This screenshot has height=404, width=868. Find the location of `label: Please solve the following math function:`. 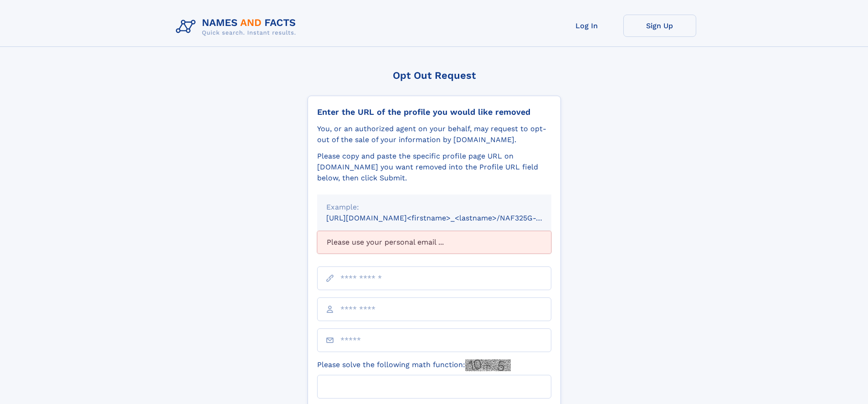

label: Please solve the following math function: is located at coordinates (414, 365).